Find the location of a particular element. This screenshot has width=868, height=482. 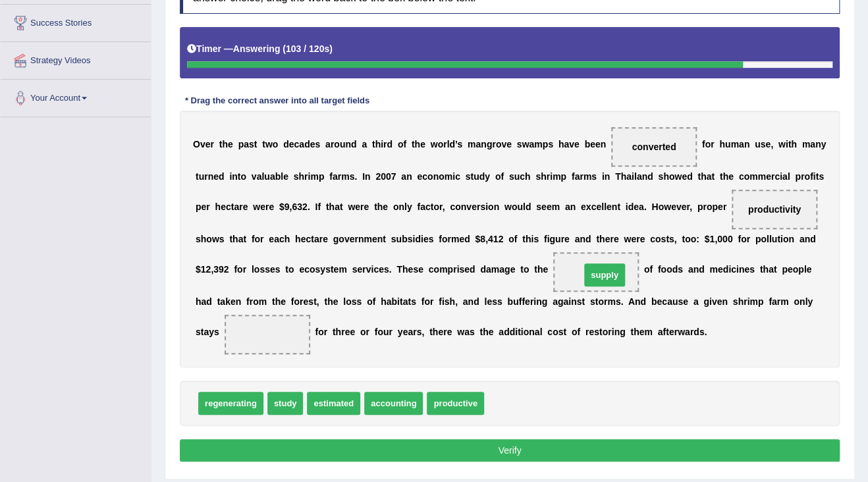

b: 7 is located at coordinates (394, 177).